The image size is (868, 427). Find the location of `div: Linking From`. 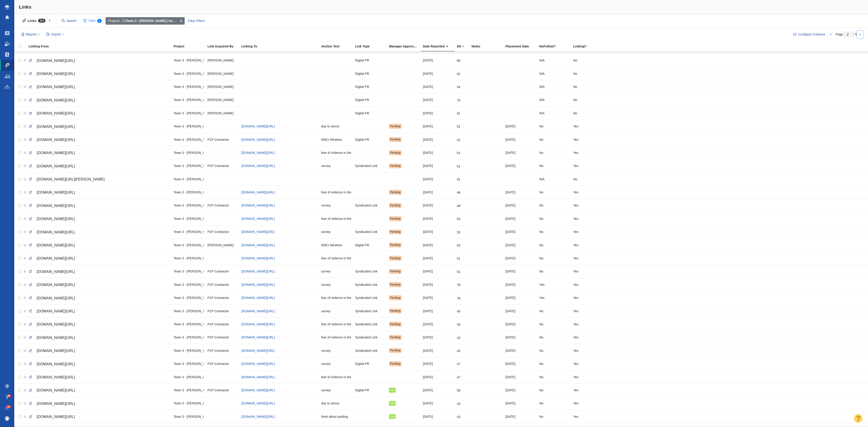

div: Linking From is located at coordinates (101, 46).